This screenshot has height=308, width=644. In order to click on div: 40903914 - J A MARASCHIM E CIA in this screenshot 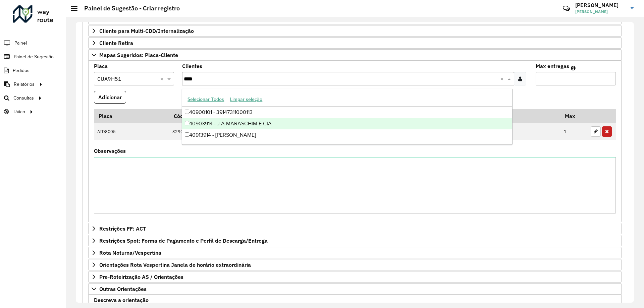, I will do `click(347, 124)`.